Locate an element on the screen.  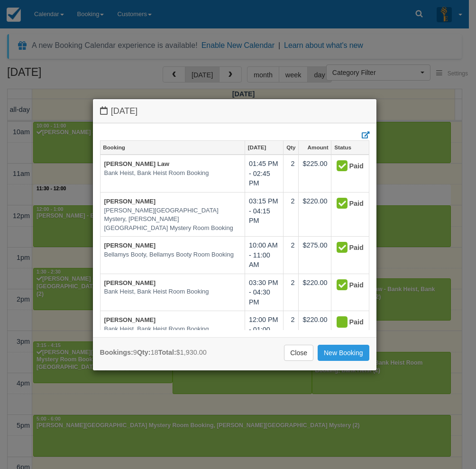
a: New Booking is located at coordinates (343, 353).